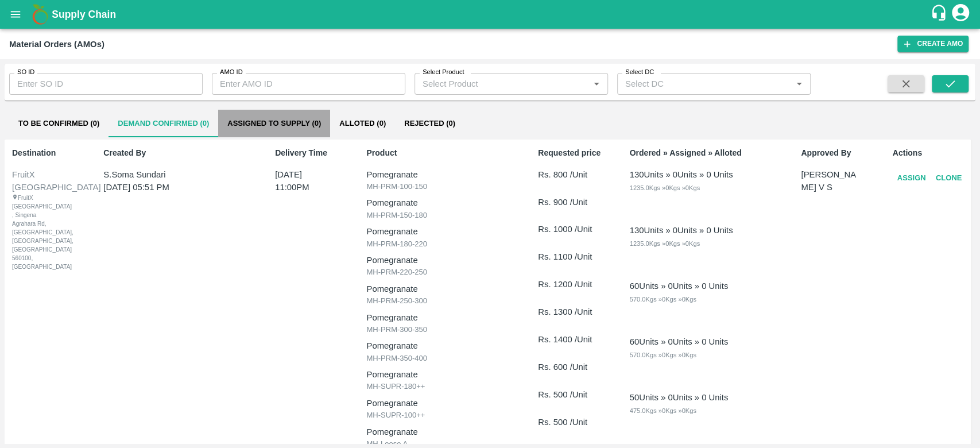  Describe the element at coordinates (58, 124) in the screenshot. I see `button: To Be Confirmed (0)` at that location.